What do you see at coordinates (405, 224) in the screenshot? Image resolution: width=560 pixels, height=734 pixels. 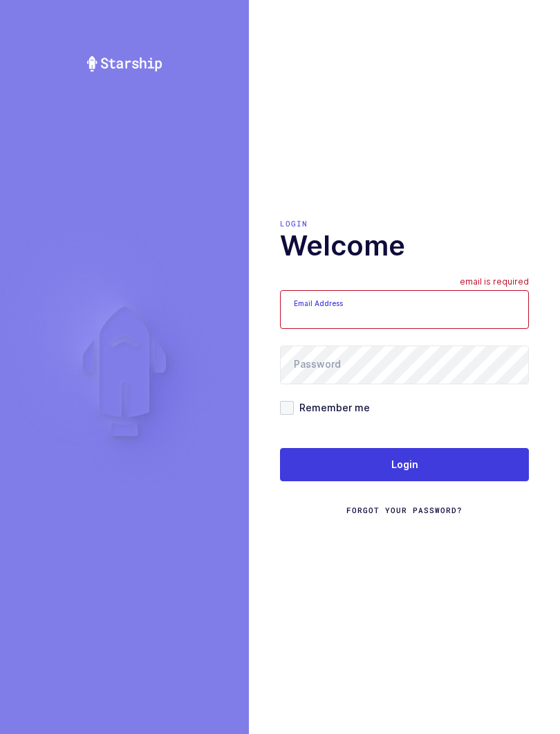 I see `div: Login` at bounding box center [405, 224].